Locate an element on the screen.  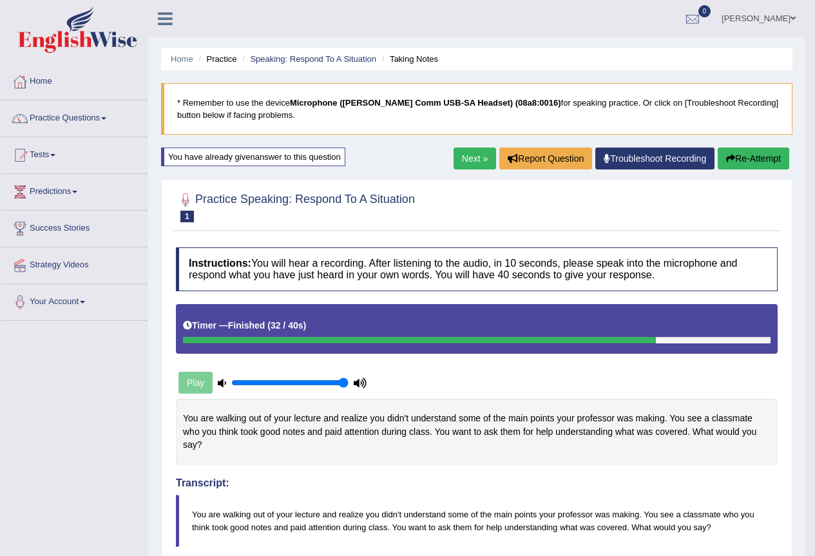
h5: Timer — is located at coordinates (244, 325).